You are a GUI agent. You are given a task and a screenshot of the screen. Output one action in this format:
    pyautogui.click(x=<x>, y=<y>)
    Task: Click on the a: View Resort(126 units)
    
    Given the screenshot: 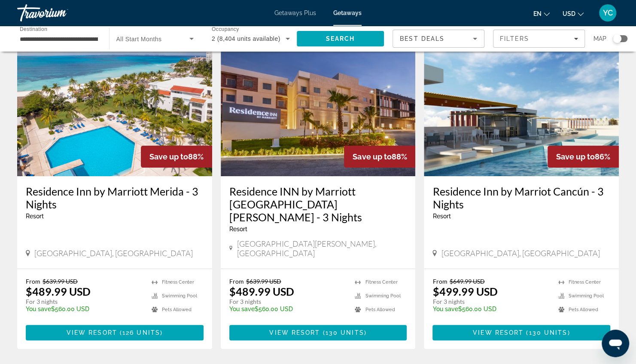 What is the action you would take?
    pyautogui.click(x=114, y=332)
    